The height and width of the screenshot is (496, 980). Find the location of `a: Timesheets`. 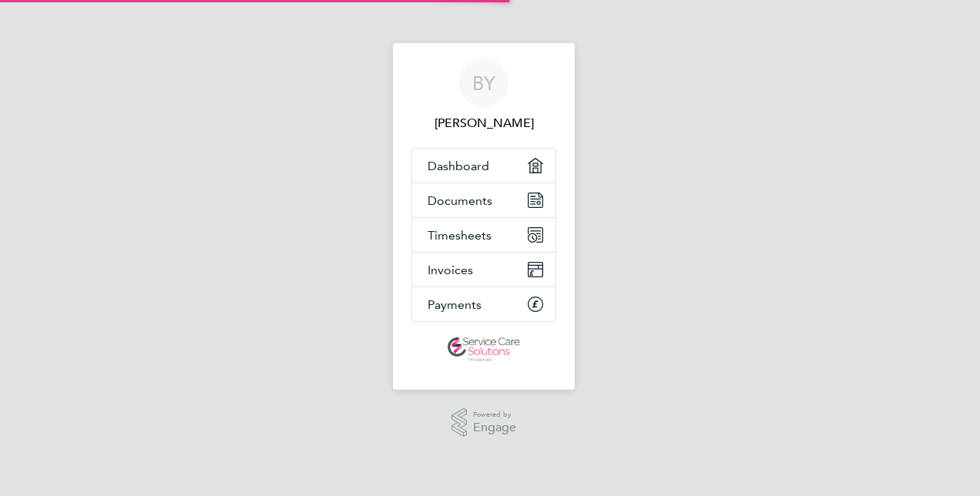

a: Timesheets is located at coordinates (484, 235).